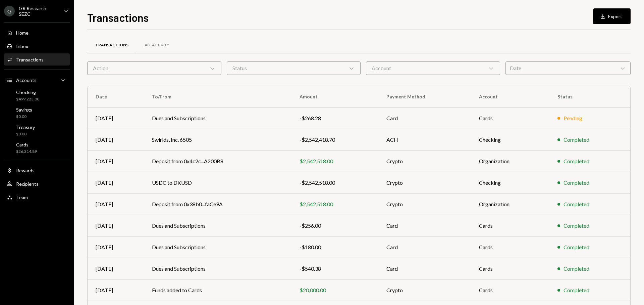 This screenshot has width=644, height=305. Describe the element at coordinates (573, 118) in the screenshot. I see `div: Pending` at that location.